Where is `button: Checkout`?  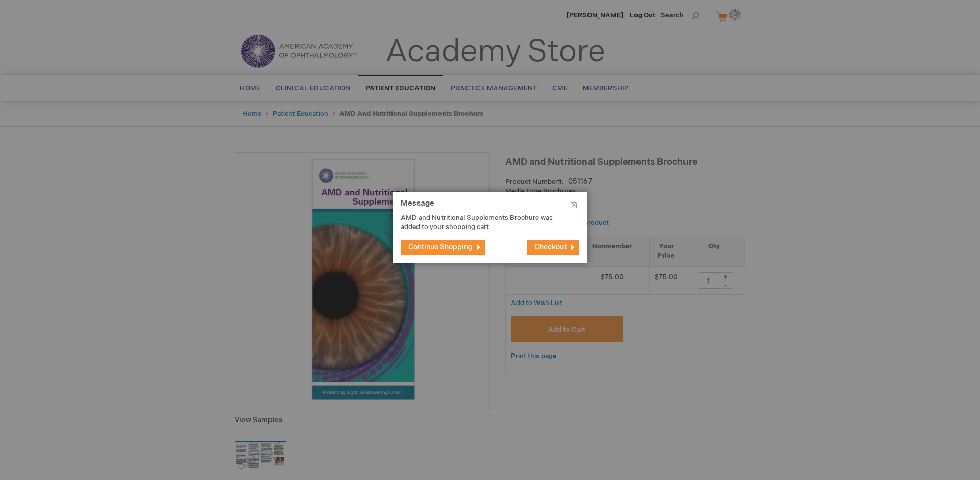 button: Checkout is located at coordinates (553, 248).